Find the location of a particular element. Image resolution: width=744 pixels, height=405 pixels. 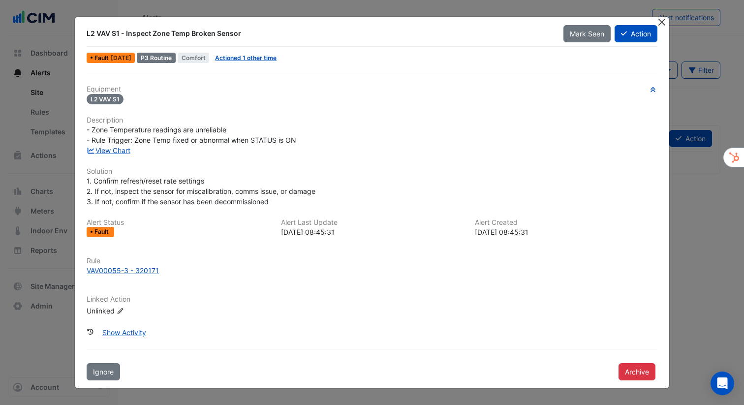

div: L2 VAV S1 - Inspect Zone Temp Broken Sensor is located at coordinates (319, 33).